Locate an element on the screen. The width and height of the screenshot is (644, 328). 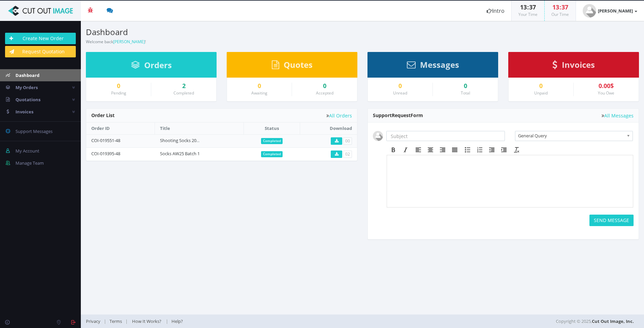
a: Help? is located at coordinates (177, 321).